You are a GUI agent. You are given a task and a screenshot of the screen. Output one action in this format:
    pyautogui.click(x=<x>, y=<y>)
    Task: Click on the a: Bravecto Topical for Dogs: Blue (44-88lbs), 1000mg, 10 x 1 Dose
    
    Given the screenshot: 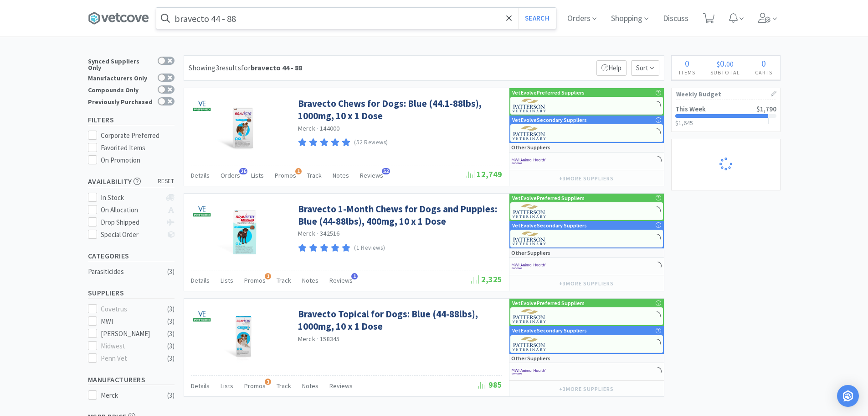 What is the action you would take?
    pyautogui.click(x=399, y=320)
    